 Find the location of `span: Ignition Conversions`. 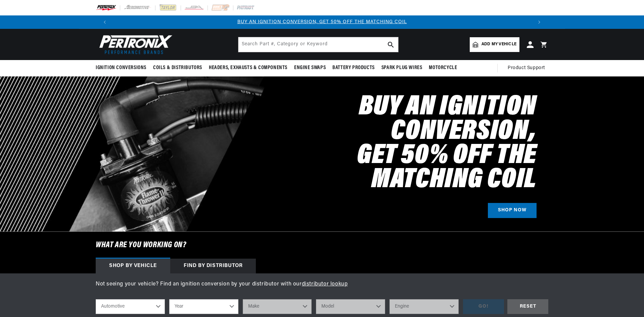

span: Ignition Conversions is located at coordinates (121, 68).